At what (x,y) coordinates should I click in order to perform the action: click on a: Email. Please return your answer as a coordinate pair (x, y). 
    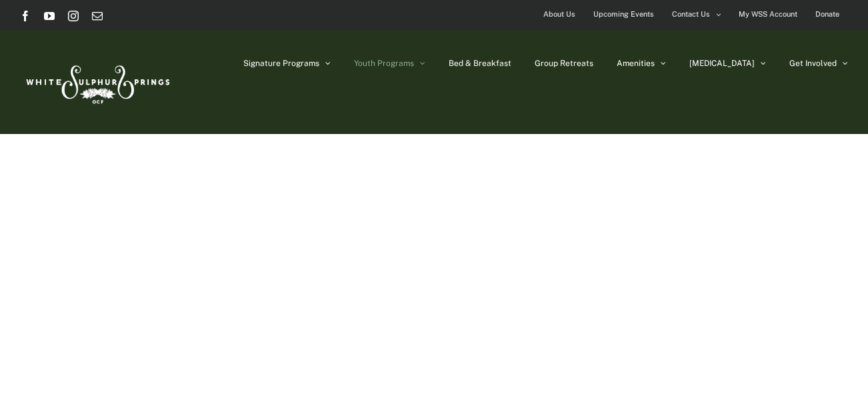
    Looking at the image, I should click on (97, 16).